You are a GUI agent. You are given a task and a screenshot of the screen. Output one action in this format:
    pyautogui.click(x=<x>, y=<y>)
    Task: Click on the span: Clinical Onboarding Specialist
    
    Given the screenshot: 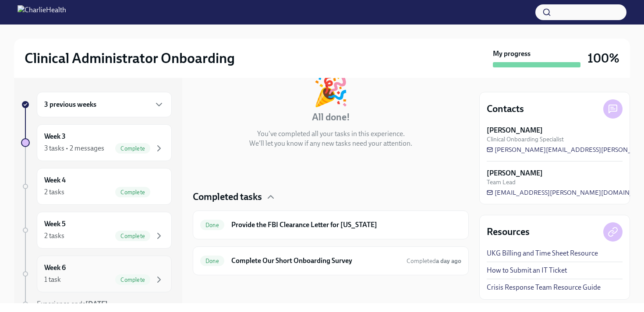 What is the action you would take?
    pyautogui.click(x=525, y=139)
    